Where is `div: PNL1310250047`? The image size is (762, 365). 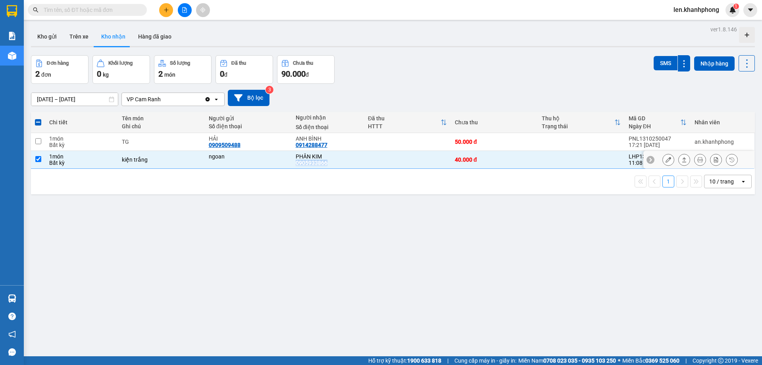
div: PNL1310250047 is located at coordinates (657, 138).